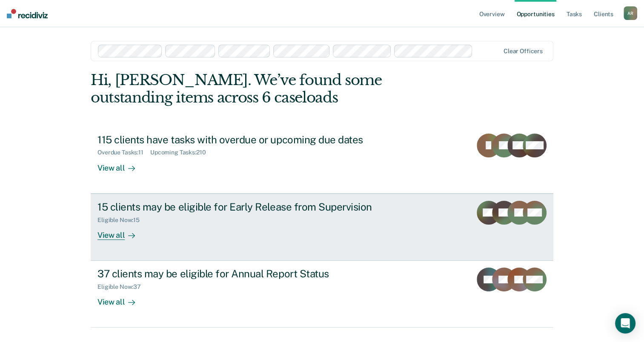  What do you see at coordinates (123, 287) in the screenshot?
I see `div: Eligible Now : 37` at bounding box center [123, 287].